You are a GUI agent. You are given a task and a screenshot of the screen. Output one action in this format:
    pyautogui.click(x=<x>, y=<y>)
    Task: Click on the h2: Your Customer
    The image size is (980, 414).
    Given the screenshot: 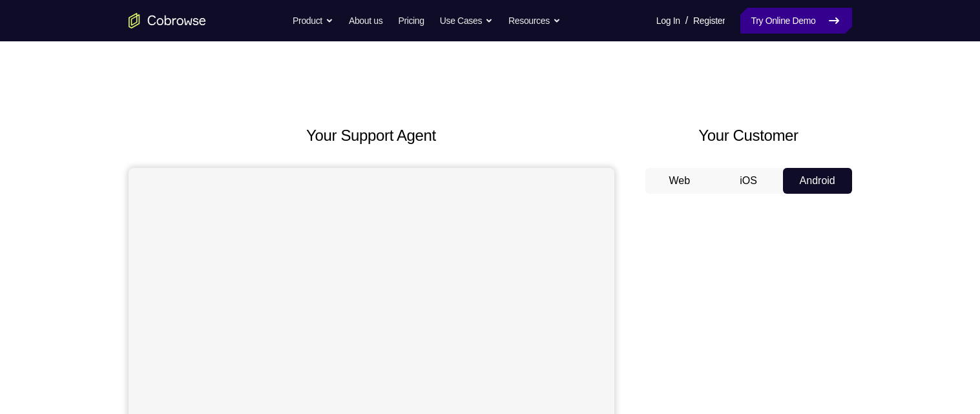 What is the action you would take?
    pyautogui.click(x=749, y=136)
    